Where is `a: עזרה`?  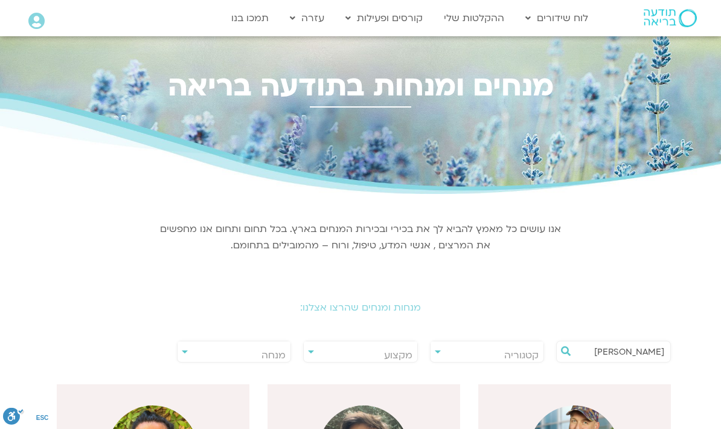
a: עזרה is located at coordinates (307, 18).